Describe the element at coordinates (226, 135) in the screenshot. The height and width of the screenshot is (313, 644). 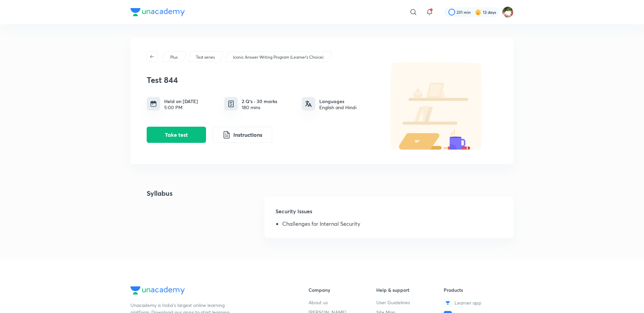
I see `img: instruction` at that location.